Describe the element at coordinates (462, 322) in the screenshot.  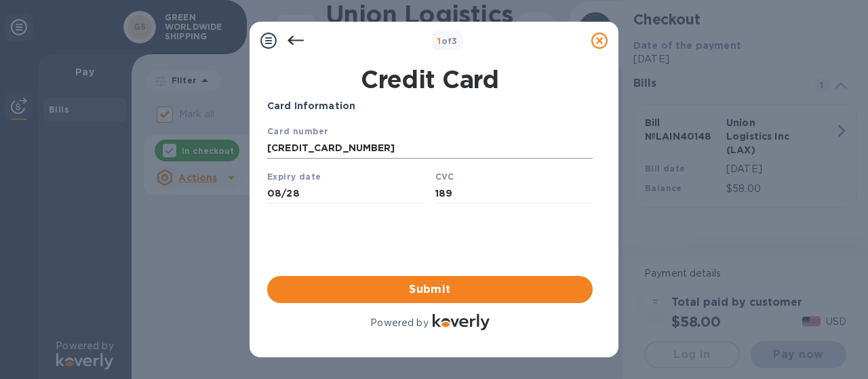
I see `img: Logo` at that location.